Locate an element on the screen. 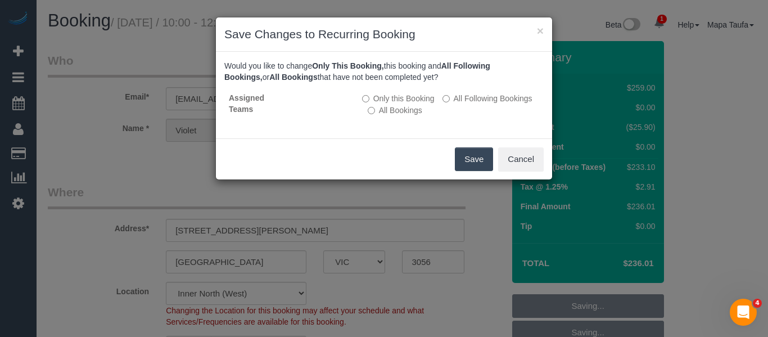 The width and height of the screenshot is (768, 337). label: This and all the bookings after it will be changed. is located at coordinates (488, 98).